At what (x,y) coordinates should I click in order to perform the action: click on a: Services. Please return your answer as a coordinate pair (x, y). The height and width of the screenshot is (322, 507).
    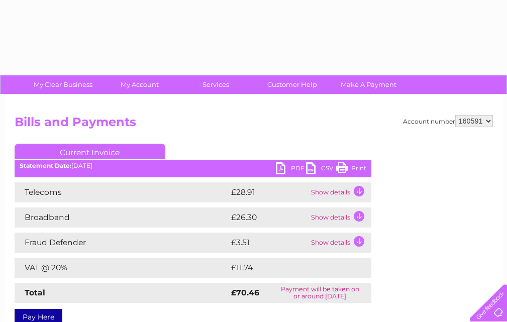
    Looking at the image, I should click on (215, 84).